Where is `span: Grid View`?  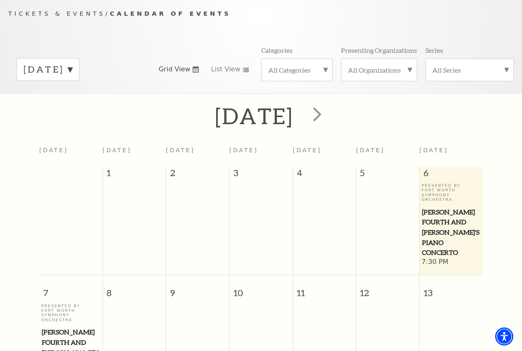 span: Grid View is located at coordinates (174, 69).